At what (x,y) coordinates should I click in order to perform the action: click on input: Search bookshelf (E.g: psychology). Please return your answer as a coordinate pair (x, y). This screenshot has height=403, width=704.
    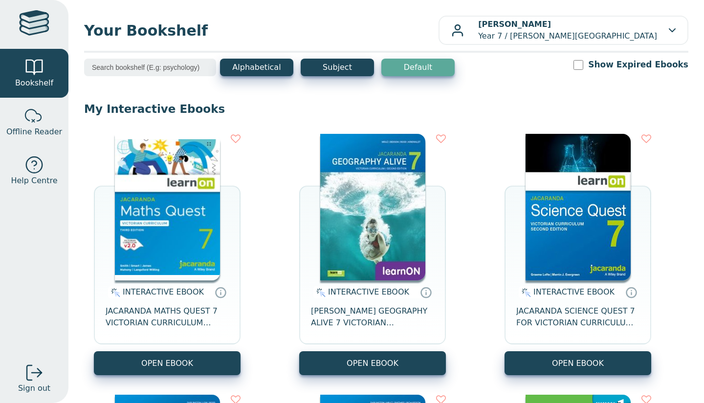
    Looking at the image, I should click on (150, 67).